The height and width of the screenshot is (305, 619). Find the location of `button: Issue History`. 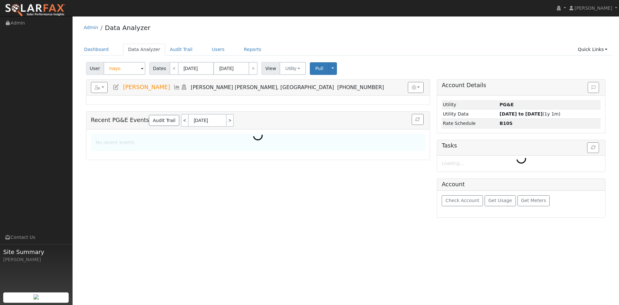

button: Issue History is located at coordinates (593, 87).